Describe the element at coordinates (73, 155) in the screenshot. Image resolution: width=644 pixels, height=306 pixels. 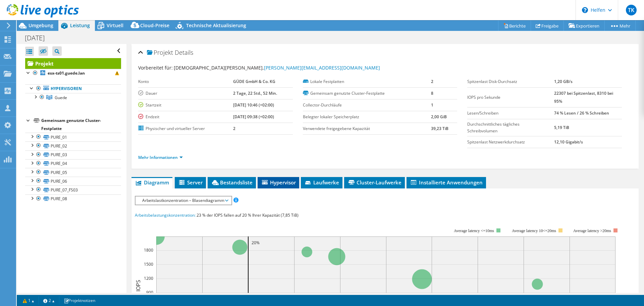
I see `a: PURE_03` at that location.